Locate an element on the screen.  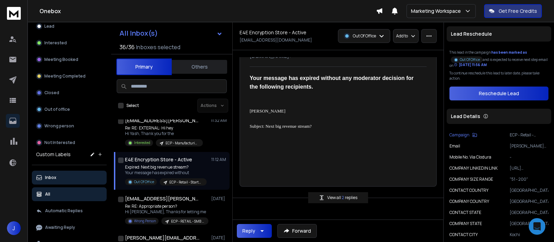
p: Hi Yash, Thank you for the is located at coordinates (164, 134).